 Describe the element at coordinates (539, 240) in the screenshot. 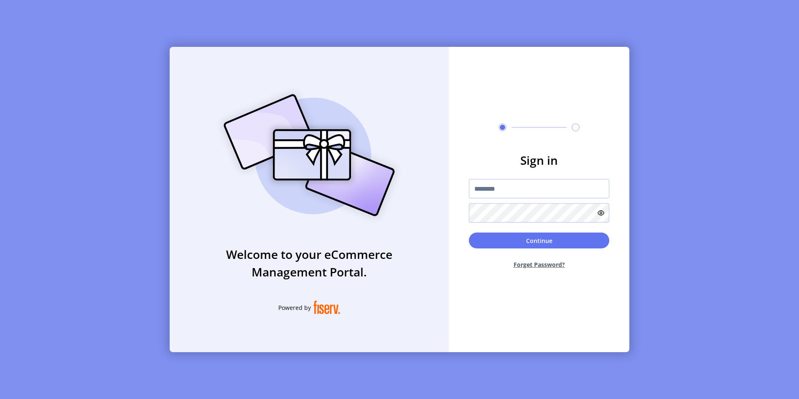

I see `button: Continue` at that location.